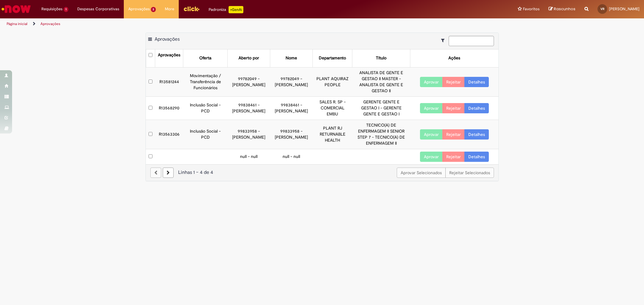 This screenshot has width=644, height=305. Describe the element at coordinates (205, 82) in the screenshot. I see `td: Movimentação / Transferência de Funcionários` at that location.